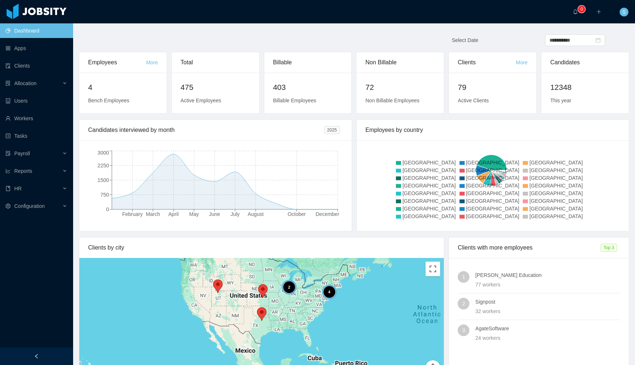 The height and width of the screenshot is (365, 635). I want to click on tspan: 1500, so click(103, 180).